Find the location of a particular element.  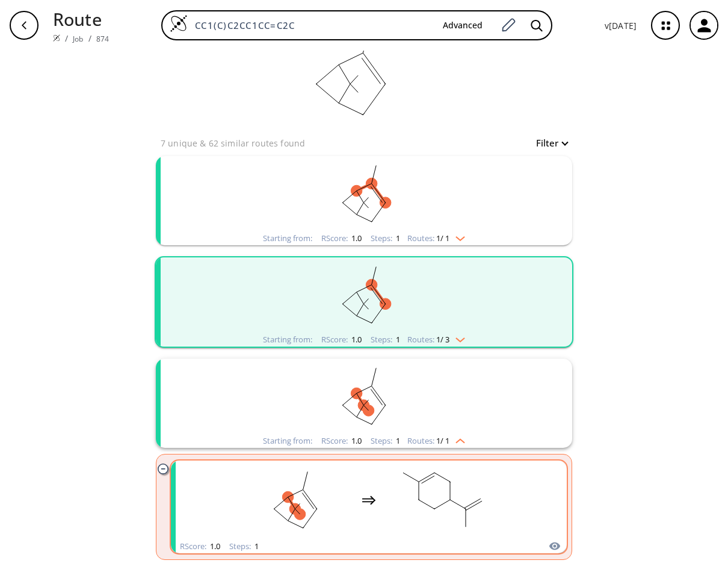

button: Filter is located at coordinates (549, 143).